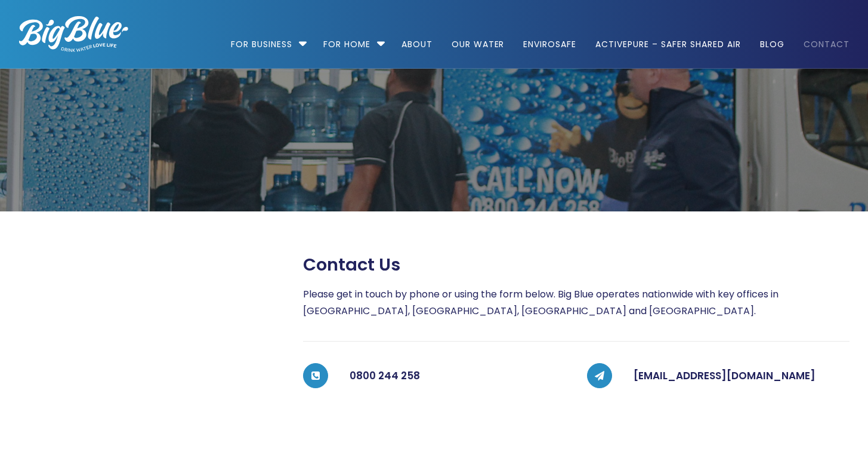 This screenshot has height=476, width=868. What do you see at coordinates (351, 264) in the screenshot?
I see `span: Contact us` at bounding box center [351, 264].